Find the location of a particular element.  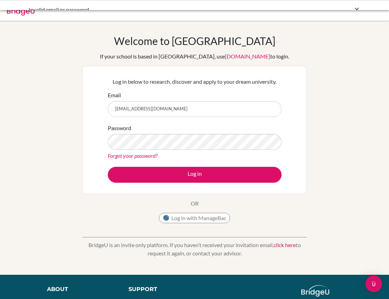

button: Log in is located at coordinates (195, 175).